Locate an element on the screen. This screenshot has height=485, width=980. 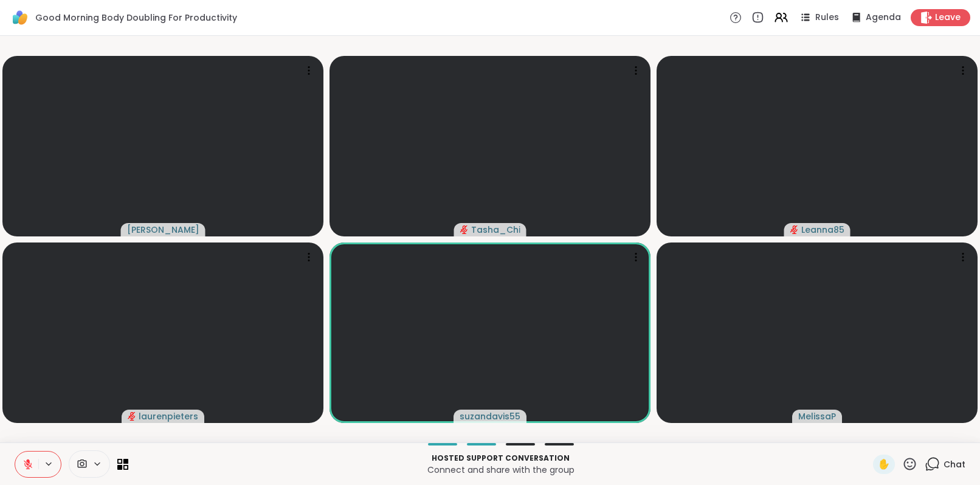
span: Rules is located at coordinates (827, 18).